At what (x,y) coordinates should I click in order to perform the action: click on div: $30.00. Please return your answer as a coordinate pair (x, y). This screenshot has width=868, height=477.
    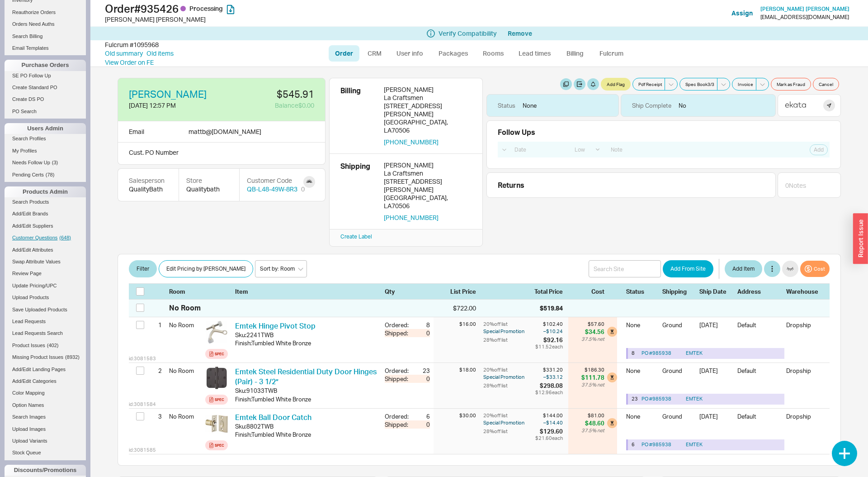
    Looking at the image, I should click on (455, 416).